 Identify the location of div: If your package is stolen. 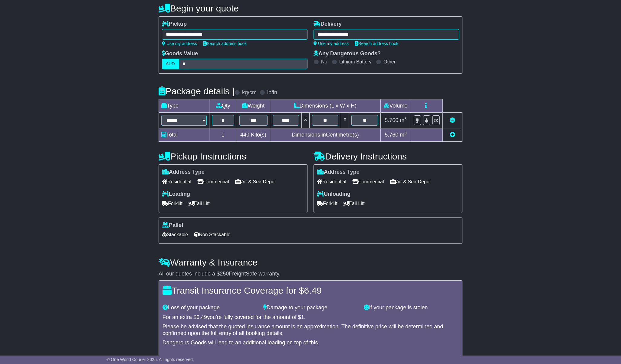
(410, 308).